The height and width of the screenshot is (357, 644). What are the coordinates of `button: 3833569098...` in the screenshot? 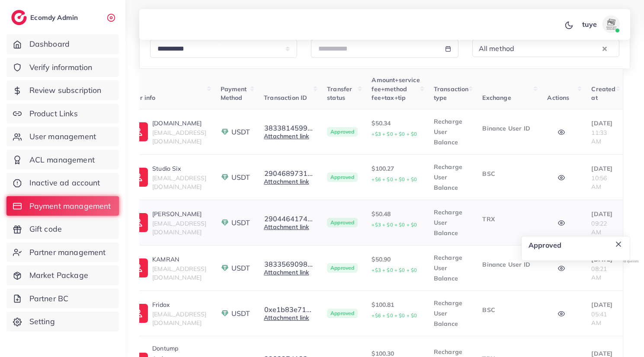 It's located at (289, 264).